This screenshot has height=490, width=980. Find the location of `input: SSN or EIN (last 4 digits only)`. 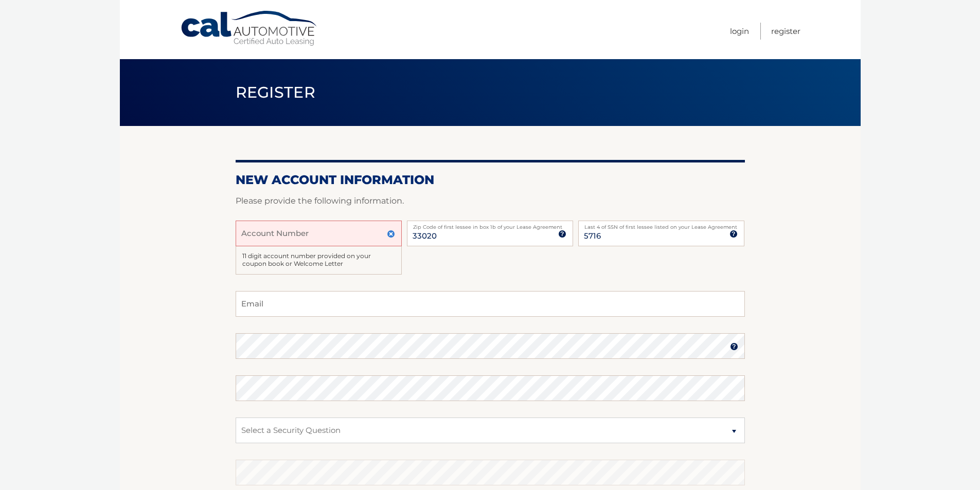

input: SSN or EIN (last 4 digits only) is located at coordinates (661, 233).